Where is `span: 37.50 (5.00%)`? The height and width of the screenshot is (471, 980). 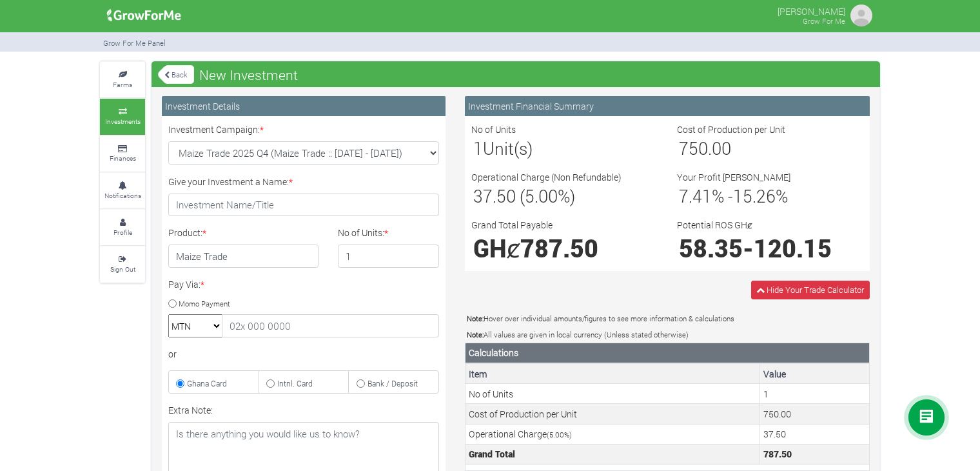
span: 37.50 (5.00%) is located at coordinates (524, 195).